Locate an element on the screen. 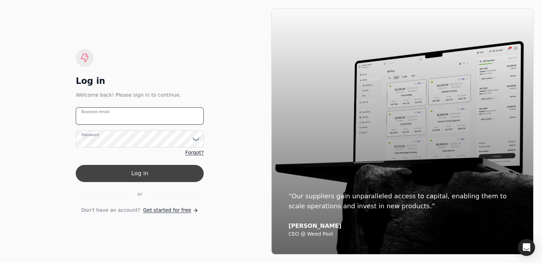  span: Forgot? is located at coordinates (195, 153).